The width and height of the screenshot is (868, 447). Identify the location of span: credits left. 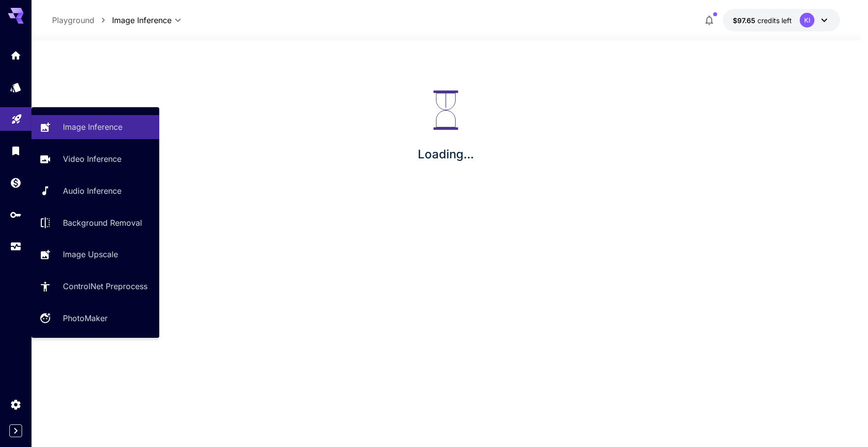
(774, 20).